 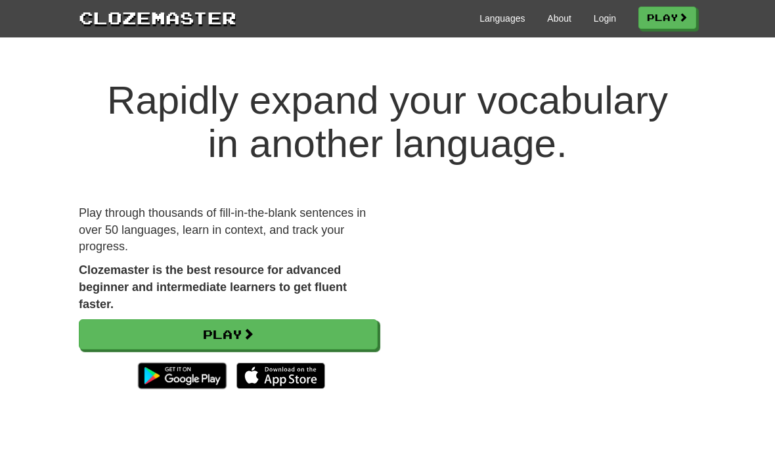 I want to click on a: About, so click(x=559, y=18).